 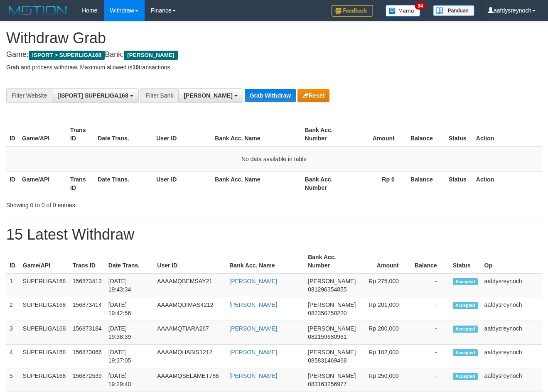 I want to click on span: Copy 083163256977 to clipboard, so click(x=327, y=384).